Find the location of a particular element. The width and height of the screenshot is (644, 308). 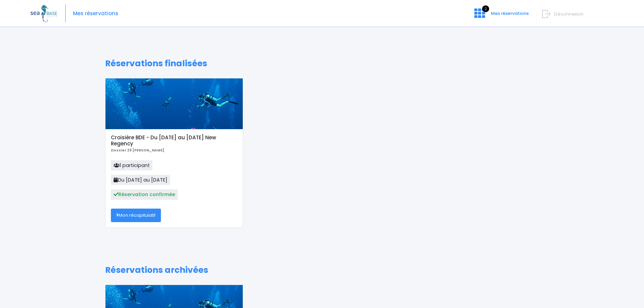

span: Mes réservations is located at coordinates (510, 13).